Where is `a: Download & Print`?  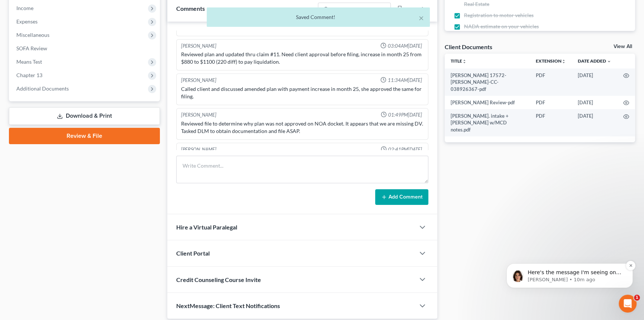
a: Download & Print is located at coordinates (84, 116).